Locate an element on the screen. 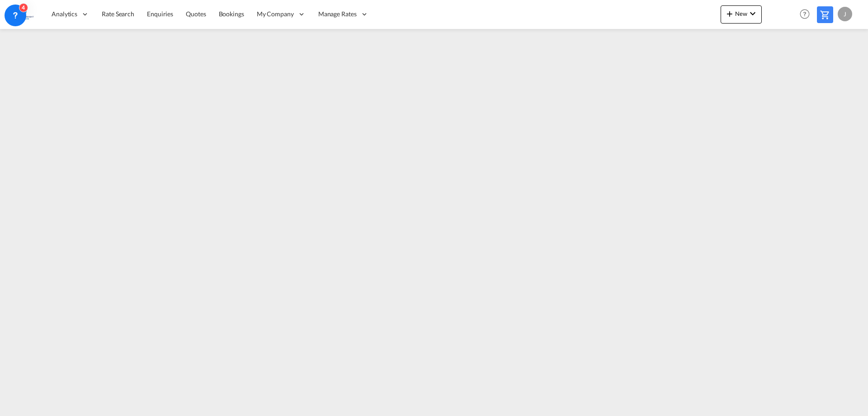 Image resolution: width=868 pixels, height=416 pixels. span: Quotes is located at coordinates (196, 14).